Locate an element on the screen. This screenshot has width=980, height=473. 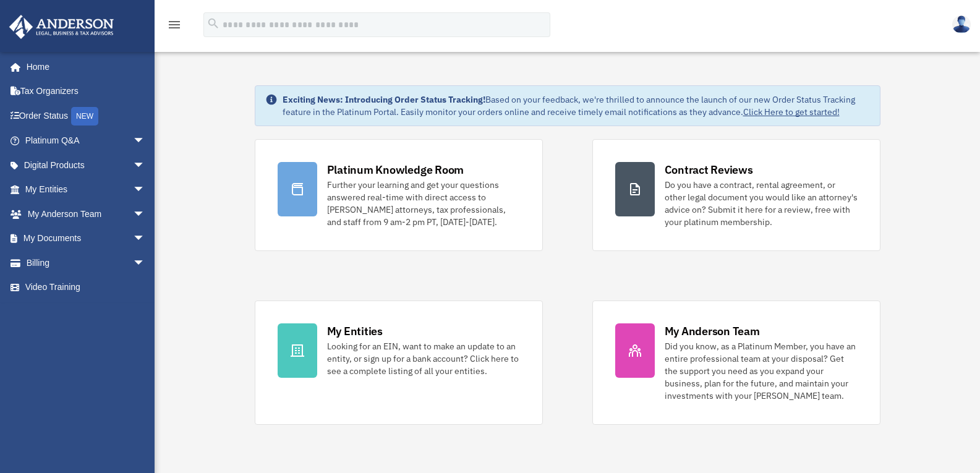
a: Digital Productsarrow_drop_down is located at coordinates (86, 165).